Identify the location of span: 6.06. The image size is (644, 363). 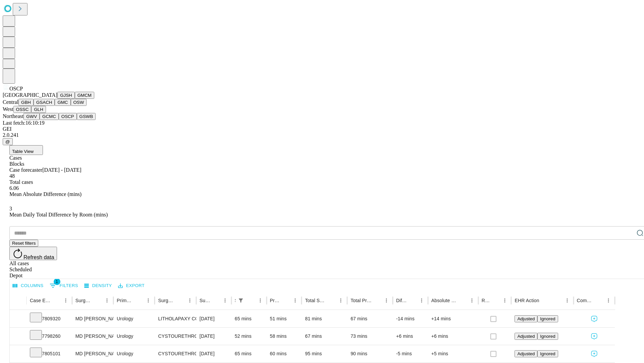
(14, 188).